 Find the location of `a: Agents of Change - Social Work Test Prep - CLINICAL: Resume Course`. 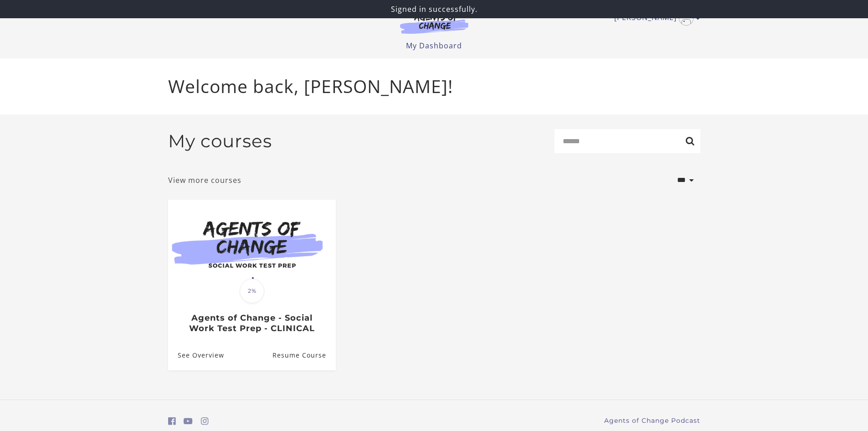

a: Agents of Change - Social Work Test Prep - CLINICAL: Resume Course is located at coordinates (303, 355).